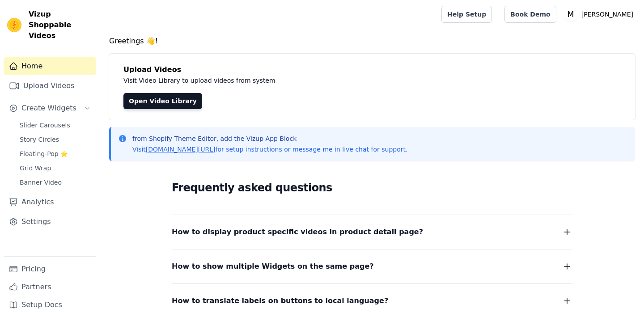  What do you see at coordinates (372, 267) in the screenshot?
I see `button: How to show multiple Widgets on the same page?` at bounding box center [372, 267].